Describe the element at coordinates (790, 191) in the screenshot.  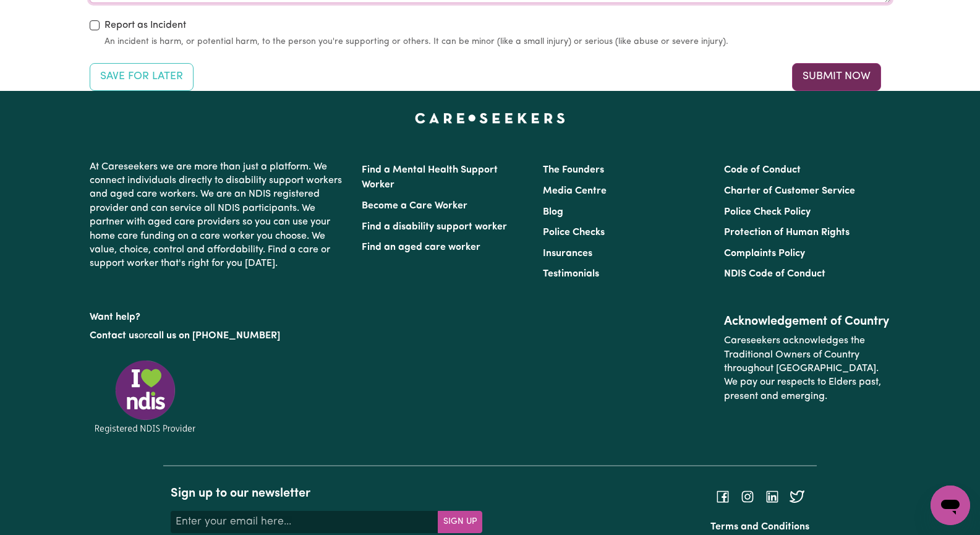
I see `a: Charter of Customer Service` at that location.